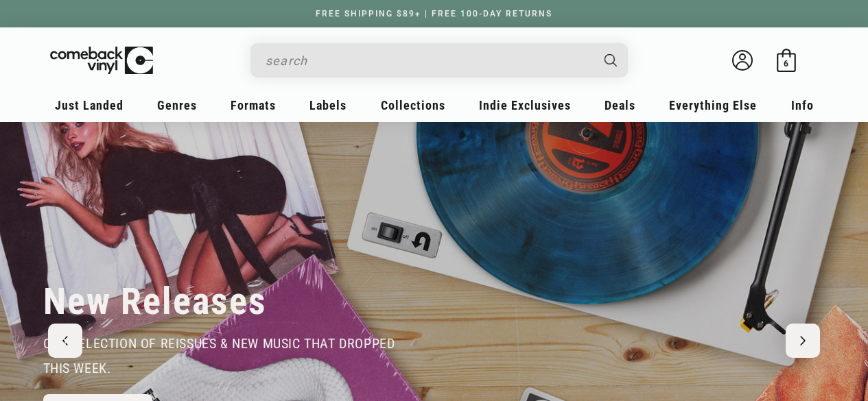  I want to click on span: Deals, so click(620, 105).